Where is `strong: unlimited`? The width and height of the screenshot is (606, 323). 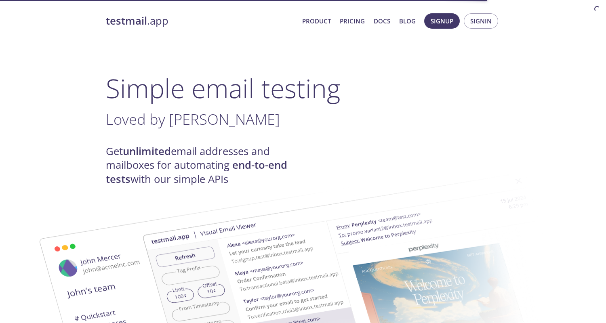 strong: unlimited is located at coordinates (147, 151).